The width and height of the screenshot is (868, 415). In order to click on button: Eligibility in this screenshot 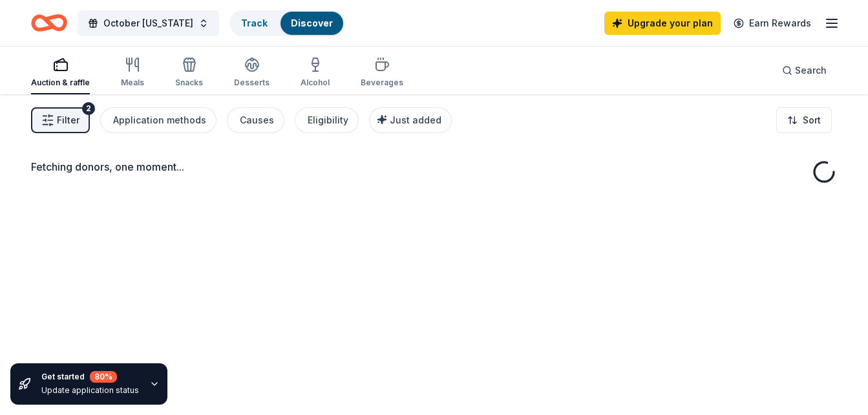, I will do `click(326, 120)`.